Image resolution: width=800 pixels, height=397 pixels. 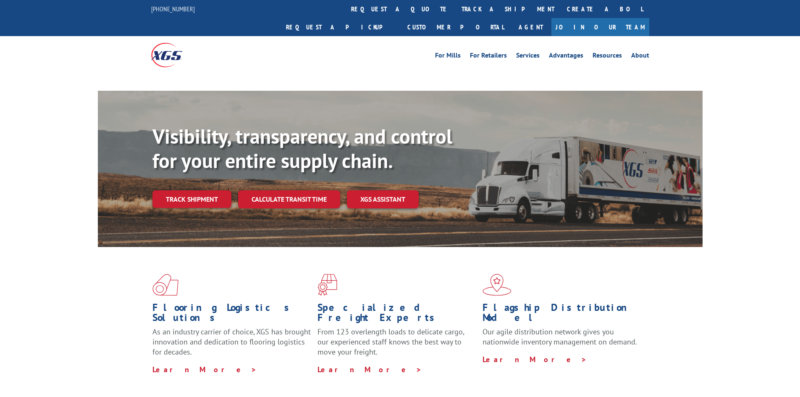 I want to click on a: For Mills, so click(x=448, y=57).